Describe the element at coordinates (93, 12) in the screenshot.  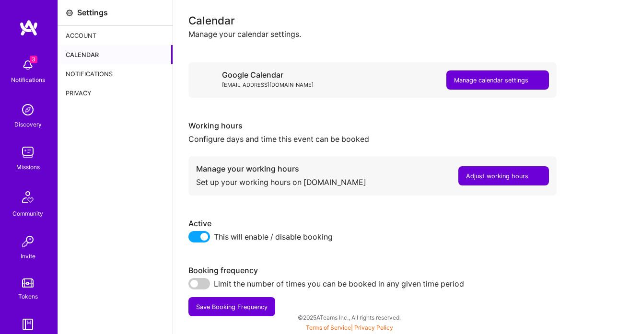
I see `div: Settings` at that location.